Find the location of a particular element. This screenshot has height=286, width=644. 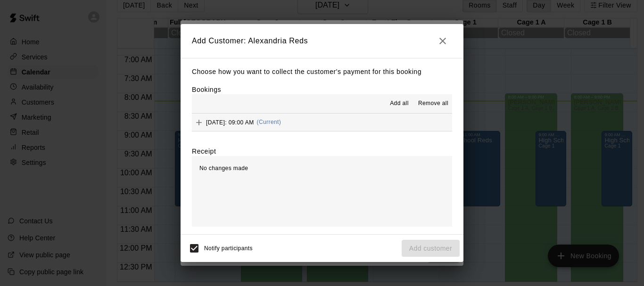

button: Remove all is located at coordinates (434, 104).